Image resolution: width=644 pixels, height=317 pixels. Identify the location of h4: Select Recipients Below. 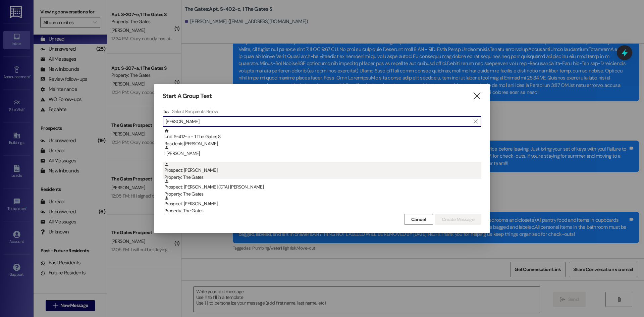
(195, 111).